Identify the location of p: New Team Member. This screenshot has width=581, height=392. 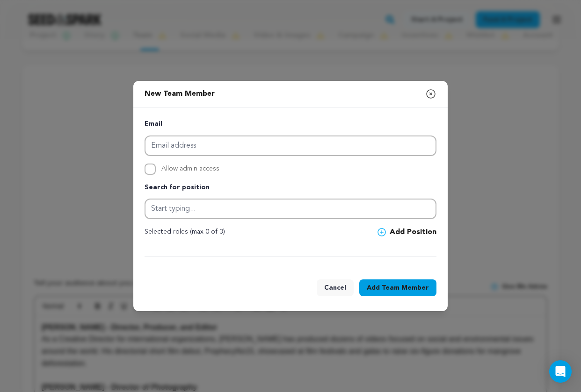
(180, 94).